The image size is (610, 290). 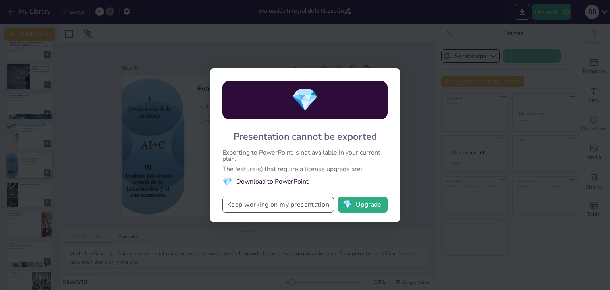 What do you see at coordinates (305, 137) in the screenshot?
I see `div: Presentation cannot be exported` at bounding box center [305, 137].